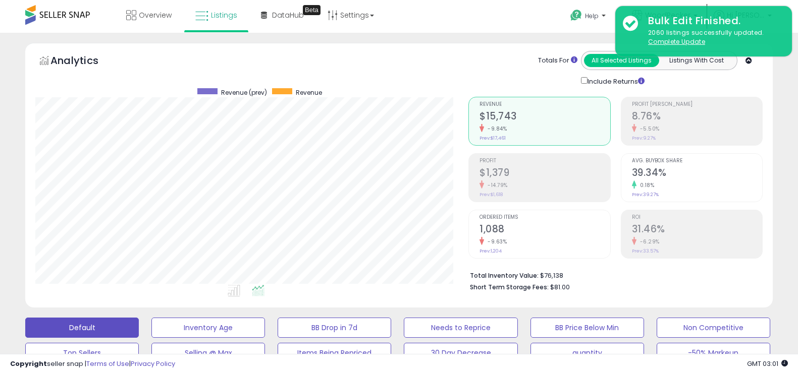  I want to click on button: Selling @ Max, so click(208, 353).